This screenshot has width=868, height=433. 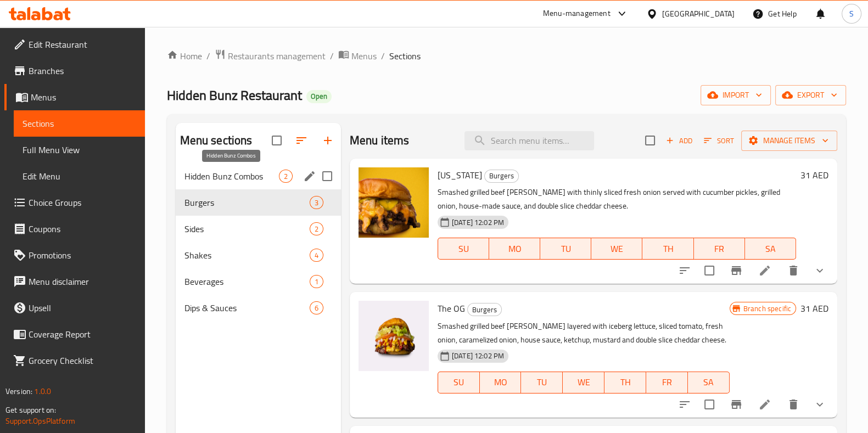 I want to click on a: Promotions, so click(x=75, y=255).